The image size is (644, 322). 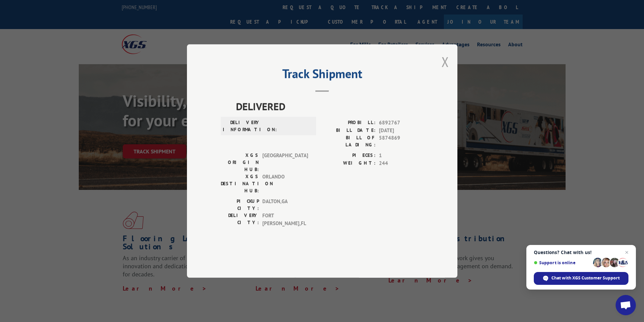 I want to click on span: ORLANDO, so click(x=285, y=184).